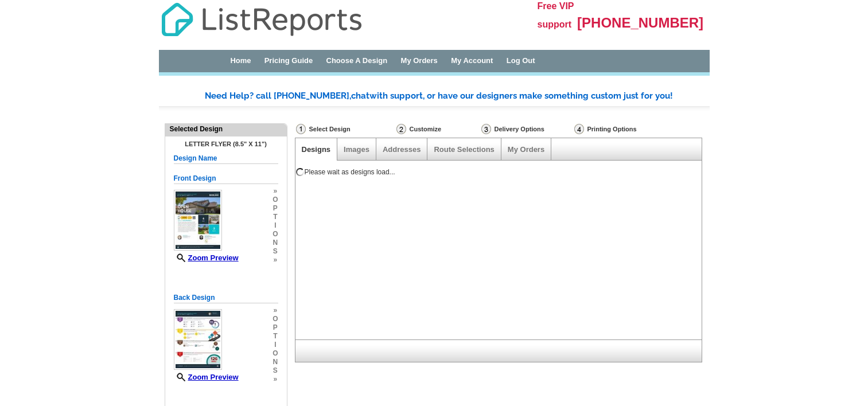  Describe the element at coordinates (226, 158) in the screenshot. I see `h5: Design Name` at that location.